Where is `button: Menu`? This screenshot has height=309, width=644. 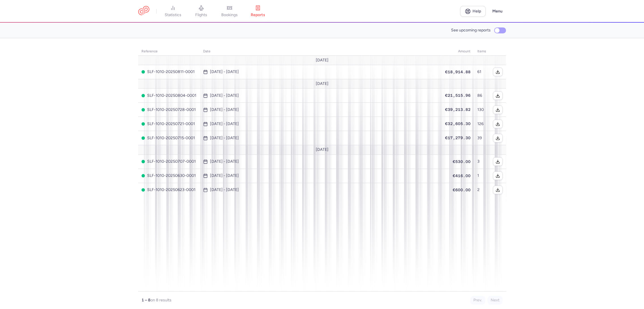
button: Menu is located at coordinates (497, 12).